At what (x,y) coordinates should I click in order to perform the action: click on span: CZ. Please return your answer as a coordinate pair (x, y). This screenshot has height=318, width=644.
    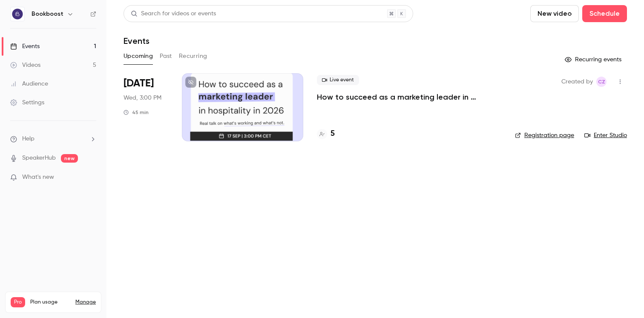
    Looking at the image, I should click on (601, 81).